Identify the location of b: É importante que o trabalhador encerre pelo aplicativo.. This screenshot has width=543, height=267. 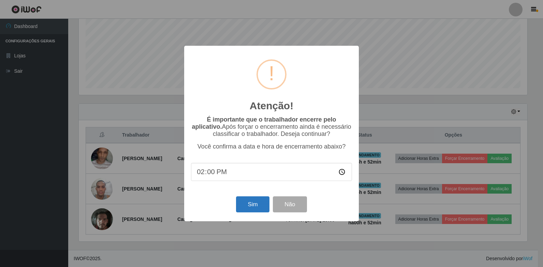
(264, 123).